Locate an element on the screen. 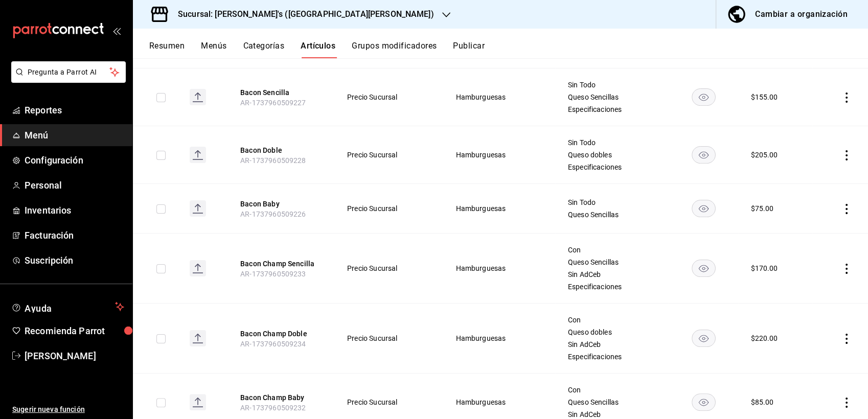  div: $ 155.00 is located at coordinates (763, 97).